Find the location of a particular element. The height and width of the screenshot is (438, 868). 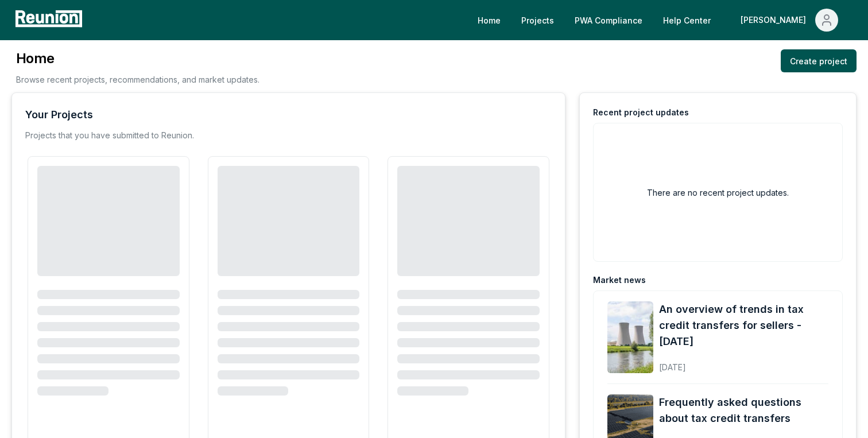

a: Frequently asked questions about tax credit transfers is located at coordinates (744, 411).